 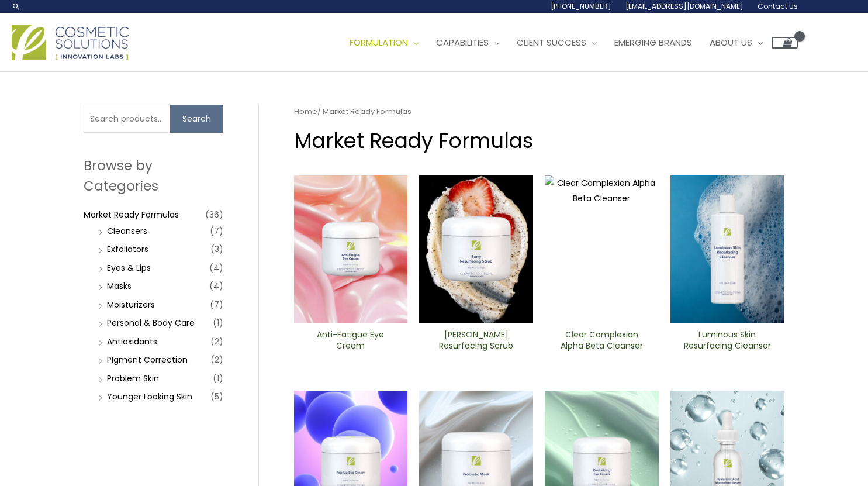 What do you see at coordinates (217, 249) in the screenshot?
I see `span: (3)` at bounding box center [217, 249].